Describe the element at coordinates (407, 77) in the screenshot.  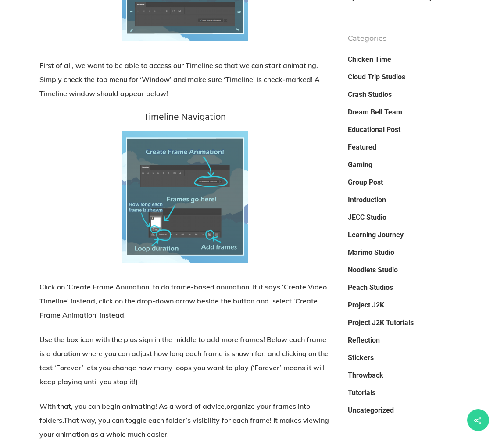
I see `a: Cloud Trip Studios` at that location.